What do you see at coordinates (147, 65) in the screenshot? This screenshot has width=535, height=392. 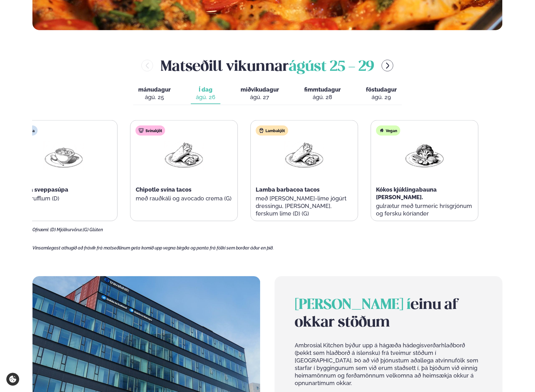 I see `button: menu-btn-left` at bounding box center [147, 65].